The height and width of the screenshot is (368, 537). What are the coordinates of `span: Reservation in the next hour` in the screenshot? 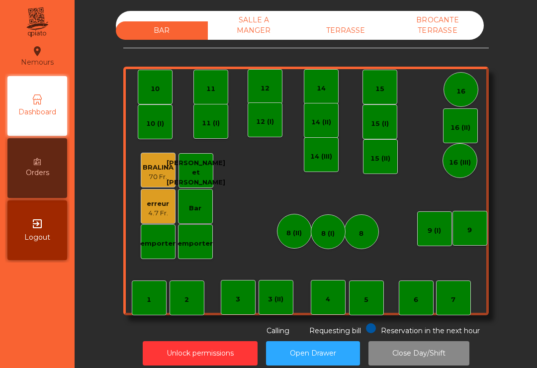 It's located at (430, 331).